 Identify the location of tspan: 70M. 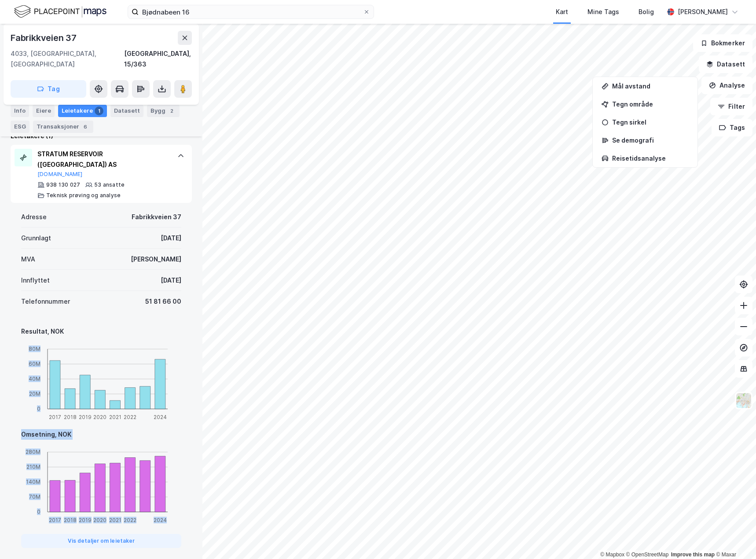
(35, 497).